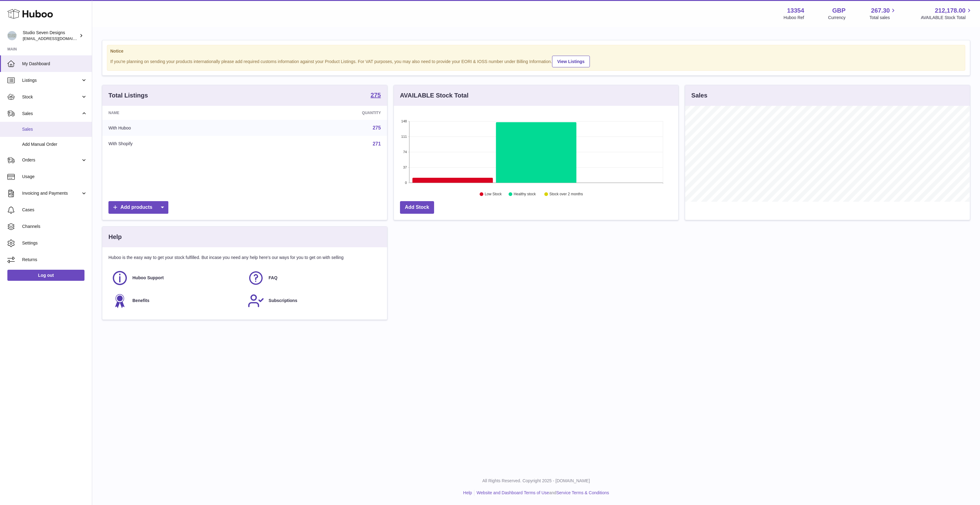  What do you see at coordinates (571, 62) in the screenshot?
I see `a: View Listings` at bounding box center [571, 62].